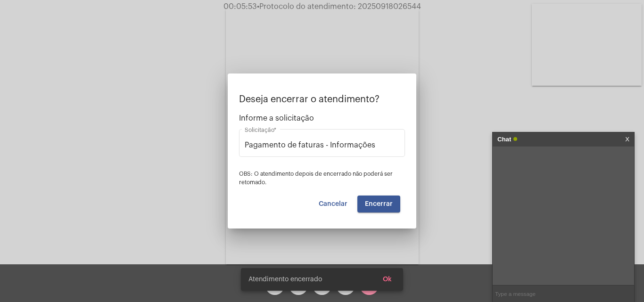 The image size is (644, 302). Describe the element at coordinates (387, 279) in the screenshot. I see `span: Ok` at that location.